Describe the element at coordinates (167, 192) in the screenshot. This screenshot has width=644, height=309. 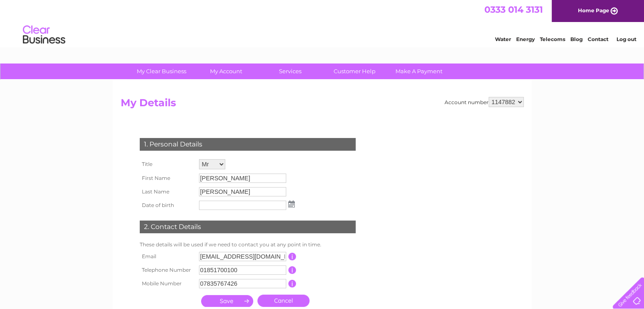
I see `th: Last Name` at that location.